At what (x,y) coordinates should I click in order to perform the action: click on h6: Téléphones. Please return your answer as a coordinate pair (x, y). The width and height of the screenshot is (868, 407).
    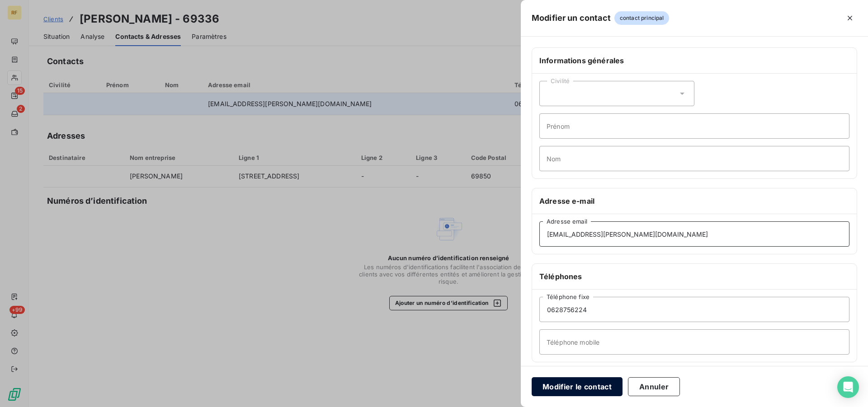
    Looking at the image, I should click on (695, 277).